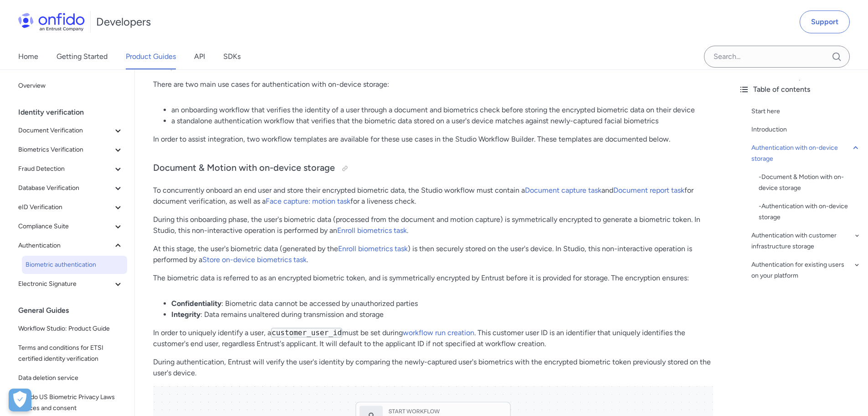 The height and width of the screenshot is (416, 868). What do you see at coordinates (70, 284) in the screenshot?
I see `button: Electronic Signature` at bounding box center [70, 284].